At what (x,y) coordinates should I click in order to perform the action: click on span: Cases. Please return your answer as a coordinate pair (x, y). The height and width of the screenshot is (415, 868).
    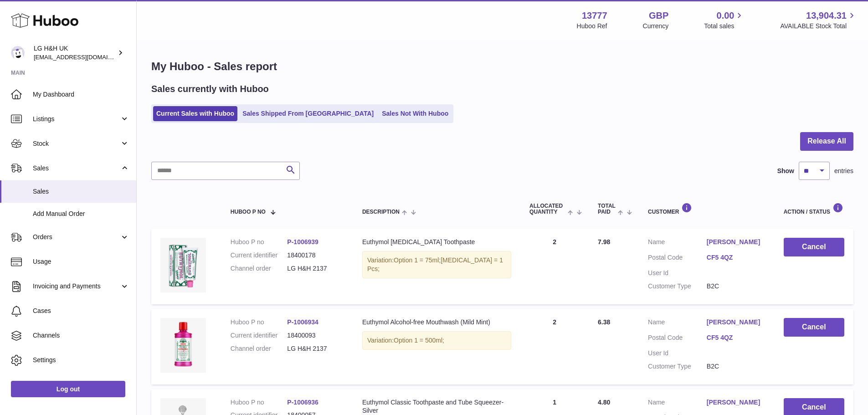
    Looking at the image, I should click on (81, 311).